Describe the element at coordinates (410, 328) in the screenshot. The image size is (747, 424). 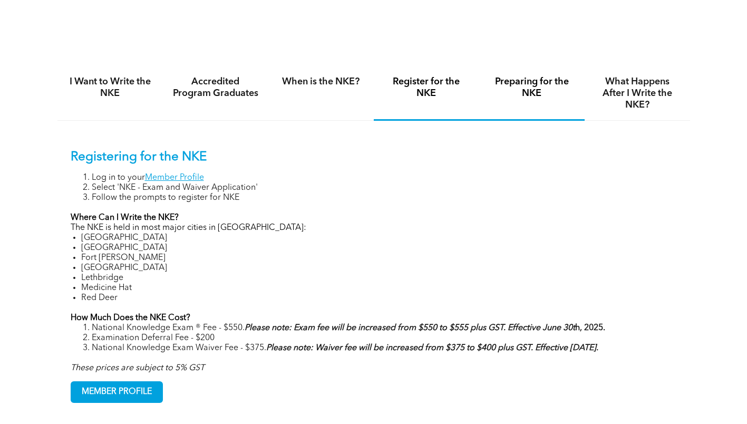
I see `em: Please note: Exam fee will be increased from $550 to $555 plus GST. Effective June 30t` at that location.